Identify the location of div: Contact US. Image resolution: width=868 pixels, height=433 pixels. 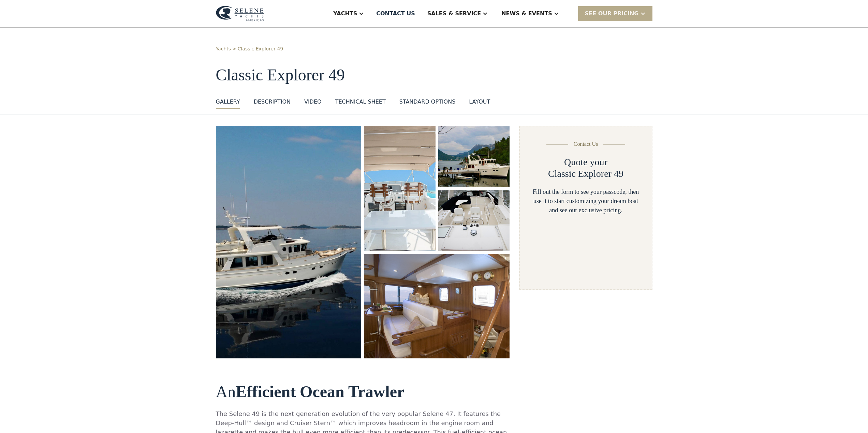
(395, 14).